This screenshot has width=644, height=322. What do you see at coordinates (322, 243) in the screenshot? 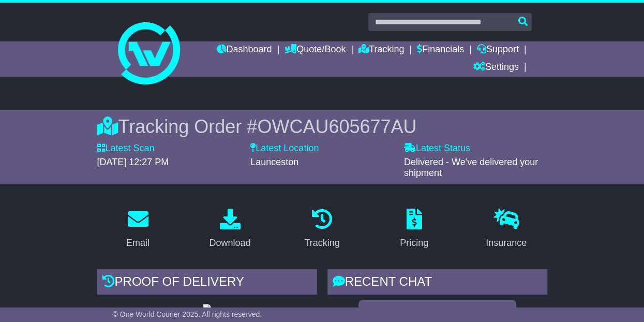
I see `div: Tracking` at bounding box center [322, 243].